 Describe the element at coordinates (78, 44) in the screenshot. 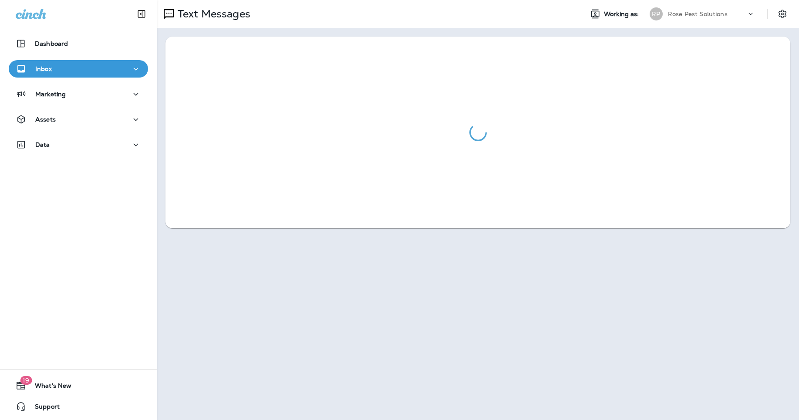

I see `button: Dashboard` at that location.